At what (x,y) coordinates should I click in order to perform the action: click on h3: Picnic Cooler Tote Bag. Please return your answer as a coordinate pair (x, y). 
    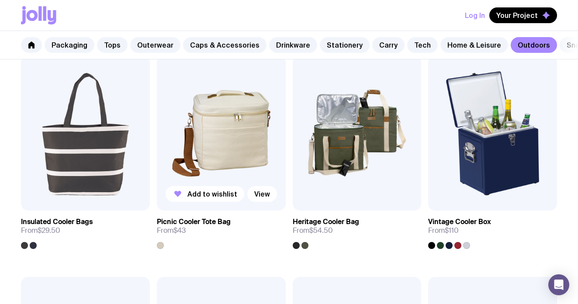
    Looking at the image, I should click on (194, 222).